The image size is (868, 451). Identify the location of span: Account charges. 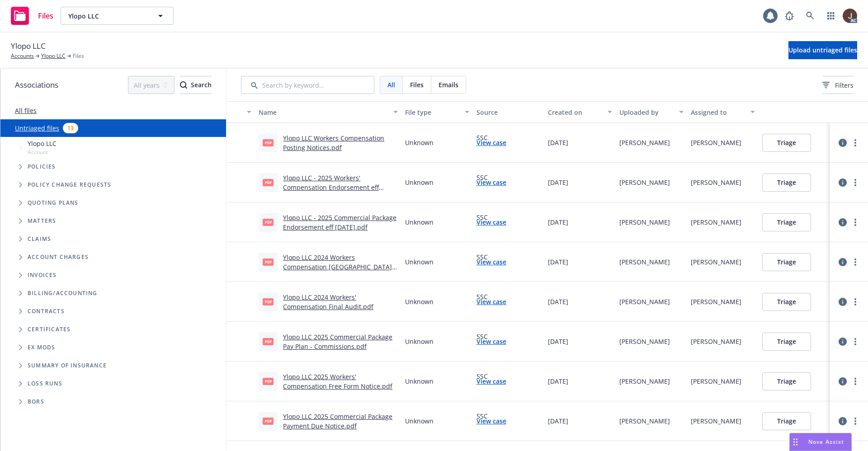
(58, 257).